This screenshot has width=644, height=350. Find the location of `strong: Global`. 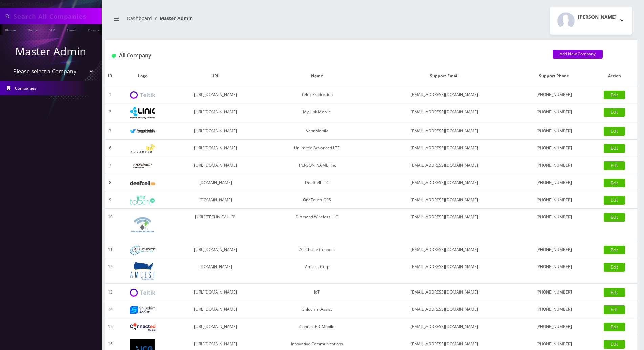

strong: Global is located at coordinates (44, 4).